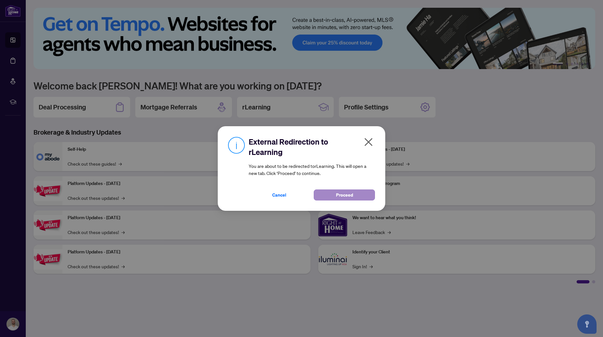 This screenshot has width=603, height=337. What do you see at coordinates (312, 168) in the screenshot?
I see `div: You are about to be redirected to rLearning . This will open a new tab. Click ‘Proceed’ to continue.` at bounding box center [312, 168].